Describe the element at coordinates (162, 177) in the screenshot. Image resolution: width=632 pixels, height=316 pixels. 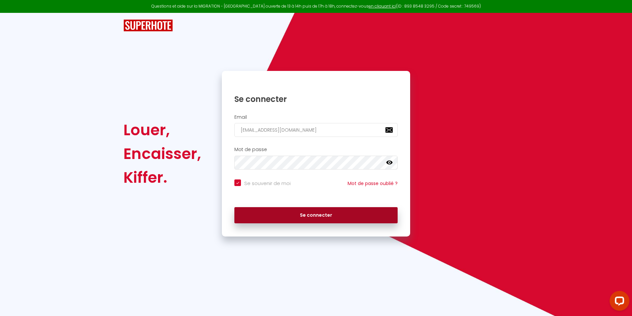
I see `div: Kiffer.` at that location.